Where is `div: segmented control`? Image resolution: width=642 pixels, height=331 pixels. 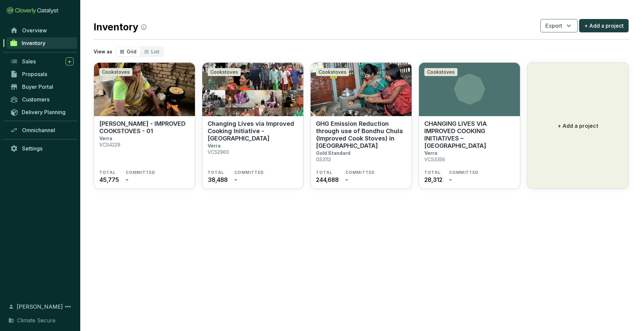 div: segmented control is located at coordinates (139, 52).